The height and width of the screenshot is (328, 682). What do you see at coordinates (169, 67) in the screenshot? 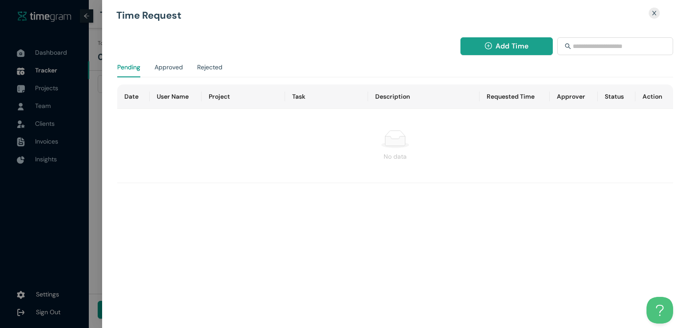
I see `div: Approved` at bounding box center [169, 67].